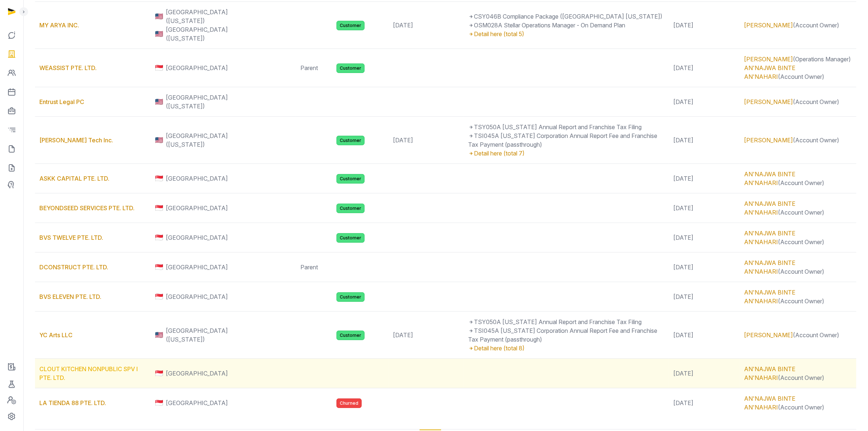 This screenshot has width=868, height=431. I want to click on a: CLOUT KITCHEN NONPUBLIC SPV I PTE. LTD., so click(88, 373).